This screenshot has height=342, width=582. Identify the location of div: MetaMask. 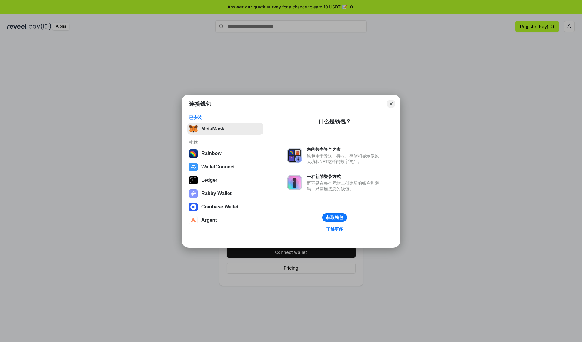
(213, 129).